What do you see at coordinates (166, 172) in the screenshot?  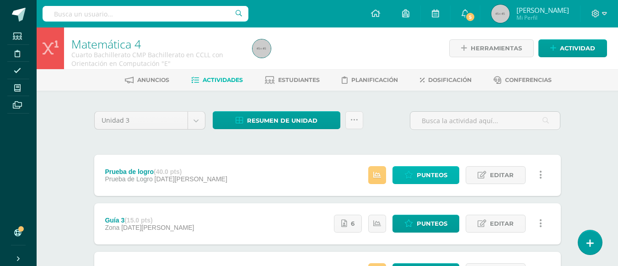 I see `div: Prueba de logro` at bounding box center [166, 172].